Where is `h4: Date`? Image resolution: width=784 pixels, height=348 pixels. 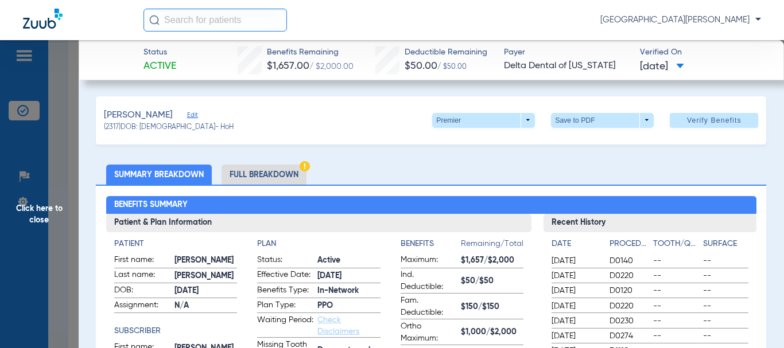 h4: Date is located at coordinates (576, 244).